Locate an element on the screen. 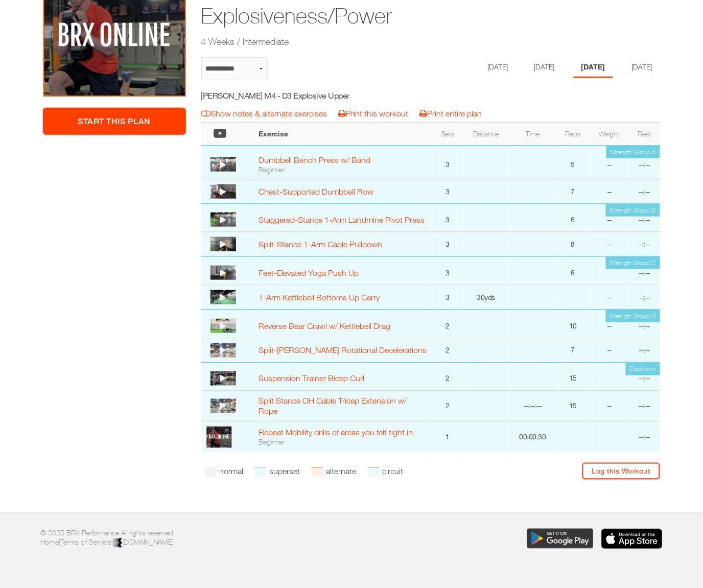 This screenshot has width=703, height=588. th: Exercise is located at coordinates (343, 134).